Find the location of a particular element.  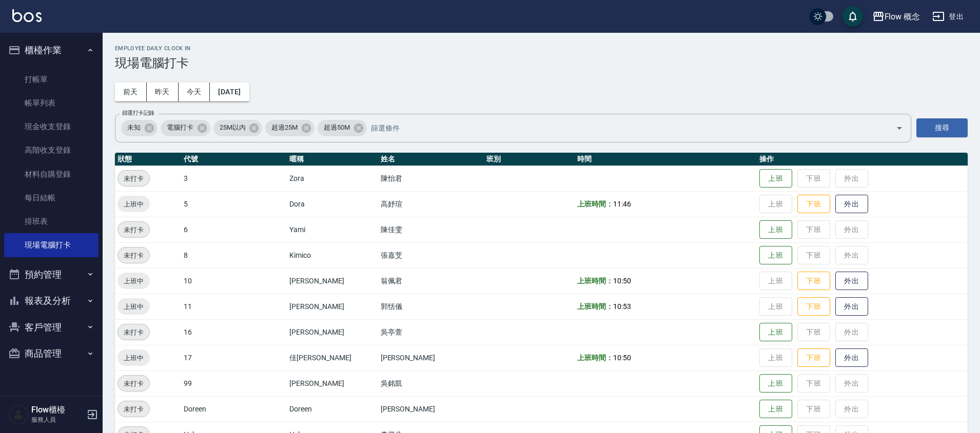

td: Zora is located at coordinates (332, 178).